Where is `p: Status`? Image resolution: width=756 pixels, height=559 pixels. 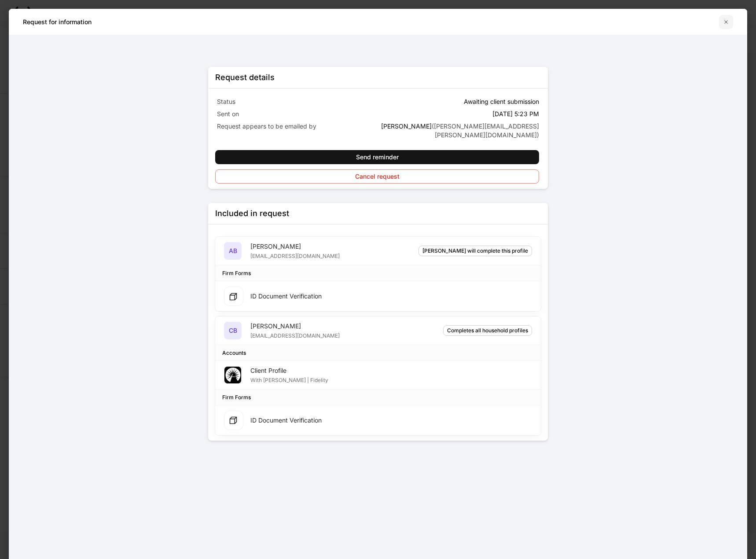 p: Status is located at coordinates (297, 102).